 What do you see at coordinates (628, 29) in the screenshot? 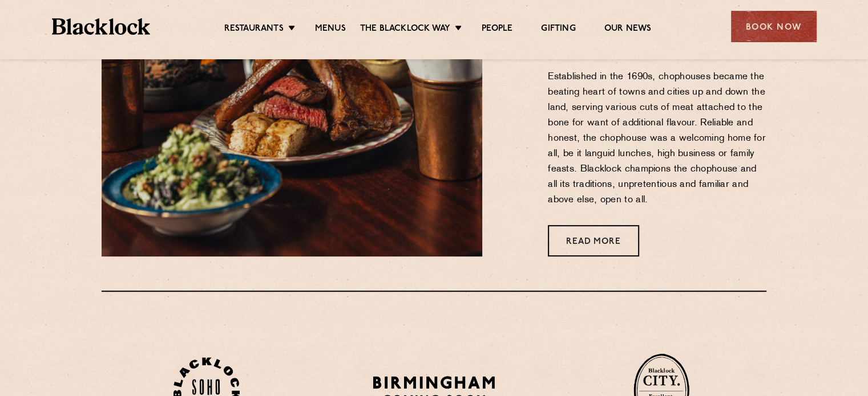
I see `a: Our News` at bounding box center [628, 29].